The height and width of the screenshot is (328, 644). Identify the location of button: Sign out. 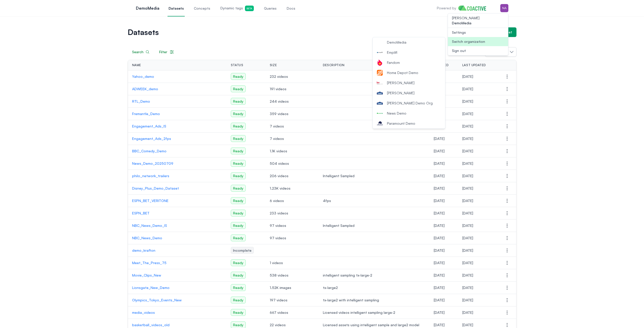
(478, 51).